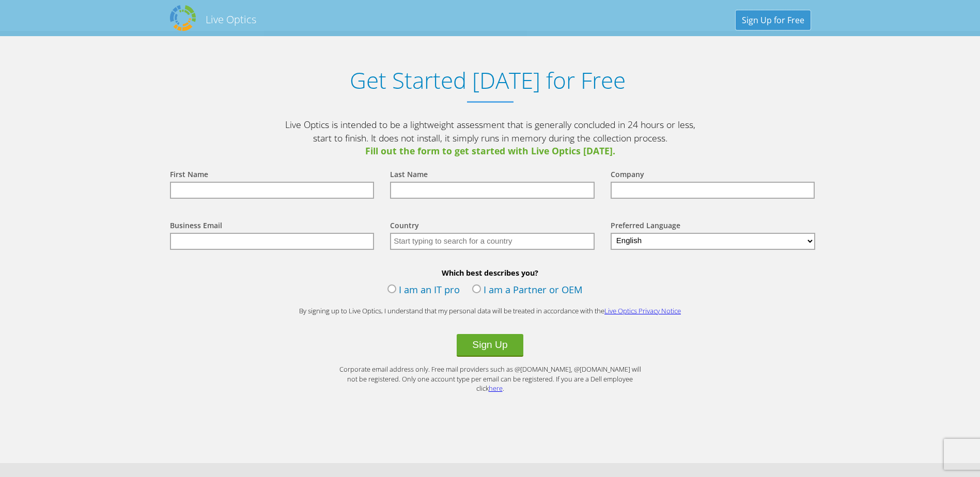  What do you see at coordinates (490, 272) in the screenshot?
I see `b: Which best describes you?` at bounding box center [490, 272].